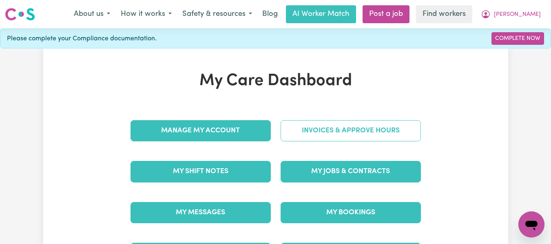 This screenshot has width=551, height=244. What do you see at coordinates (82, 39) in the screenshot?
I see `span: Please complete your Compliance documentation.` at bounding box center [82, 39].